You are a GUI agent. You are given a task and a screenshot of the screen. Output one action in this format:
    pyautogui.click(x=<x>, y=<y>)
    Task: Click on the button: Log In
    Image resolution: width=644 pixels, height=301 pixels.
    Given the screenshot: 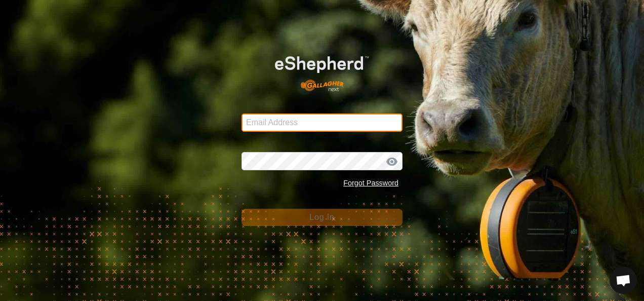 What is the action you would take?
    pyautogui.click(x=322, y=217)
    